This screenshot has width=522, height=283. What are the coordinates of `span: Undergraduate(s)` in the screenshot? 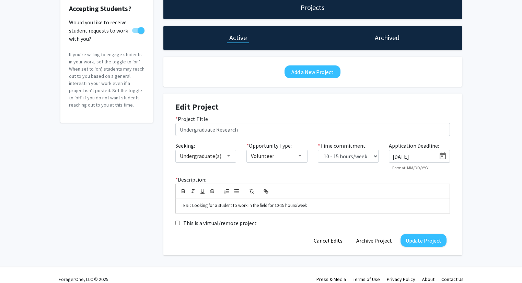 It's located at (200, 156).